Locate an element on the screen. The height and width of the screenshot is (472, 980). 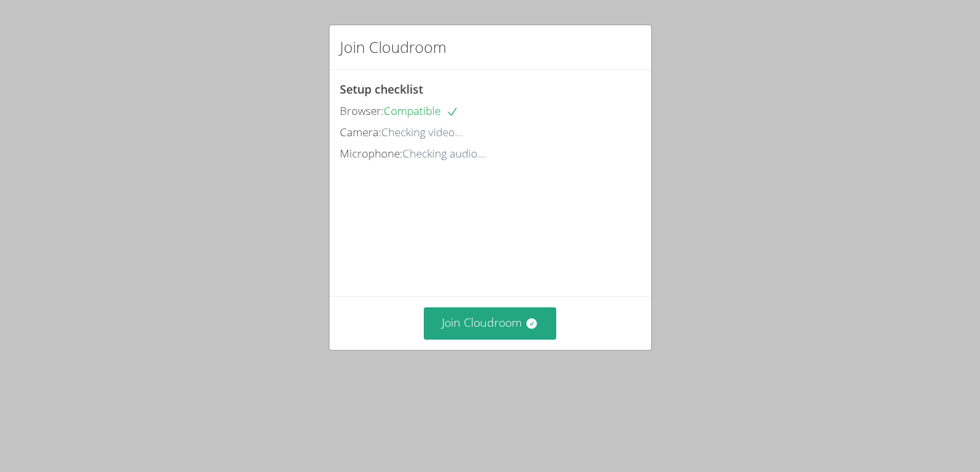
span: Browser: is located at coordinates (362, 111).